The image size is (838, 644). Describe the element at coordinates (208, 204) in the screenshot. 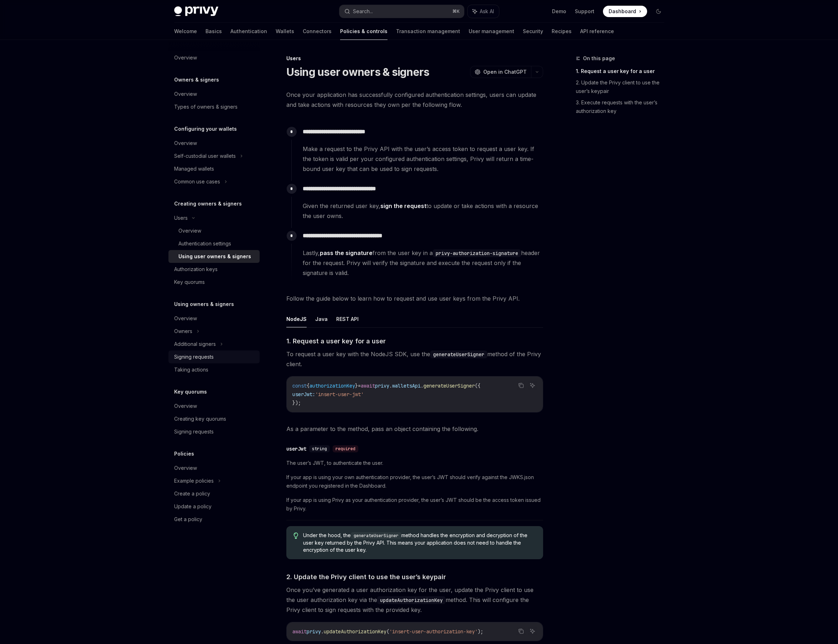

I see `h5: Creating owners & signers` at that location.